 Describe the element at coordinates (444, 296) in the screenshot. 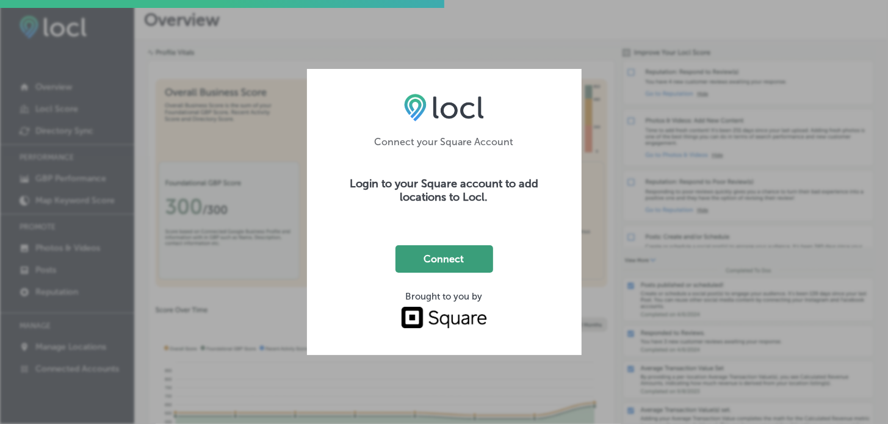

I see `div: Brought to you by` at that location.